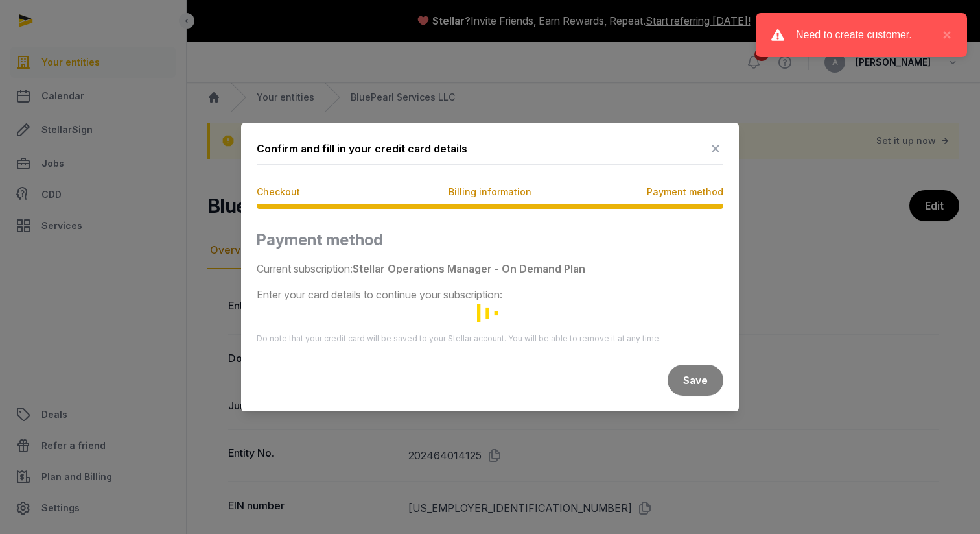 The width and height of the screenshot is (980, 534). What do you see at coordinates (278, 192) in the screenshot?
I see `span: Checkout` at bounding box center [278, 192].